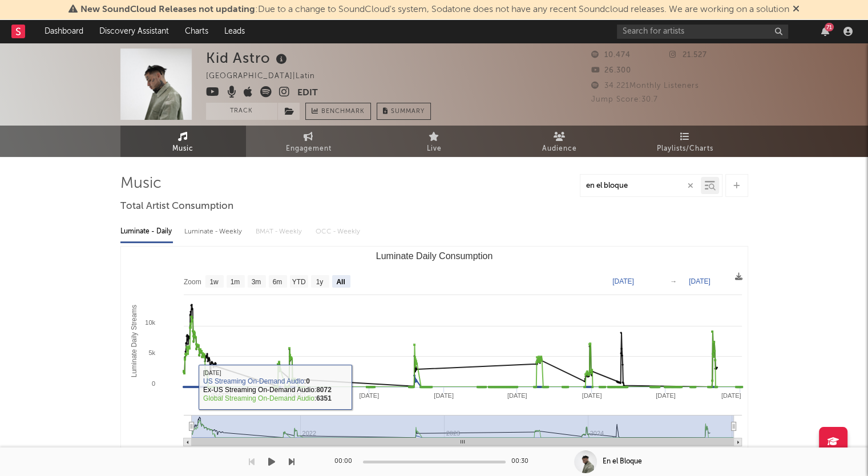  What do you see at coordinates (702, 31) in the screenshot?
I see `input: Search for artists` at bounding box center [702, 31].